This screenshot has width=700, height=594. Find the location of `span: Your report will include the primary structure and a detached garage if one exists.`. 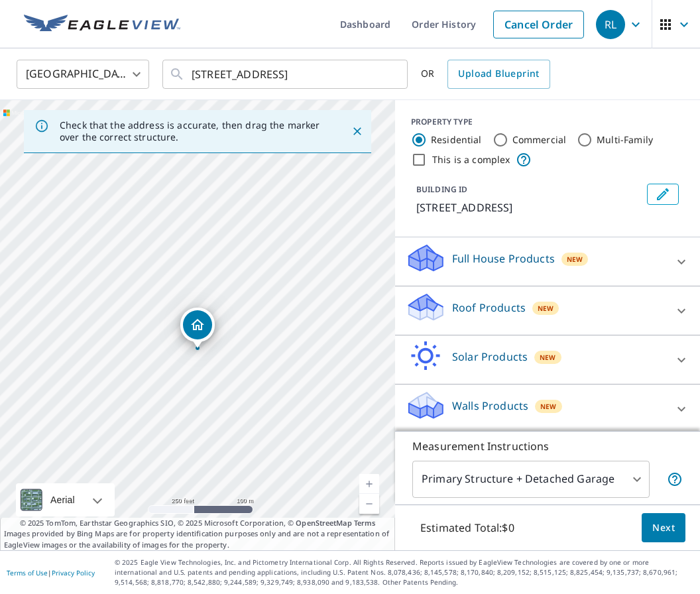

span: Your report will include the primary structure and a detached garage if one exists. is located at coordinates (675, 480).